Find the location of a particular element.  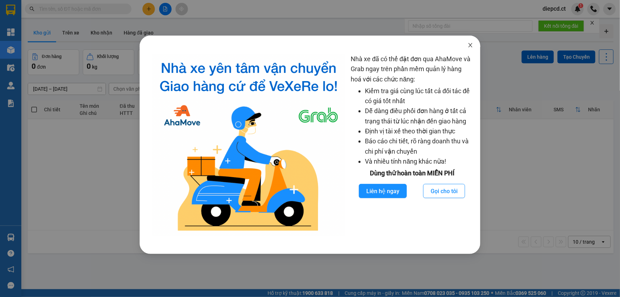

div: Dùng thử hoàn toàn MIỄN PHÍ is located at coordinates (412, 173).